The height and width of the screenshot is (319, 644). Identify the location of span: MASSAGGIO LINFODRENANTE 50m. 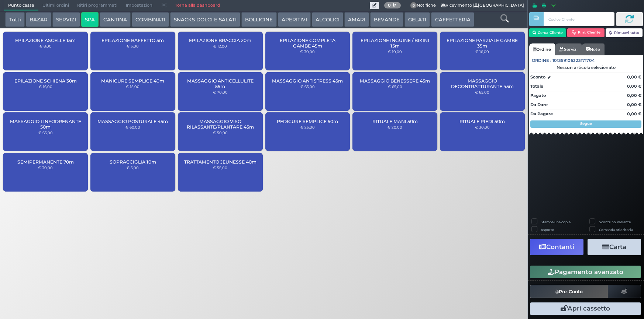
(45, 124).